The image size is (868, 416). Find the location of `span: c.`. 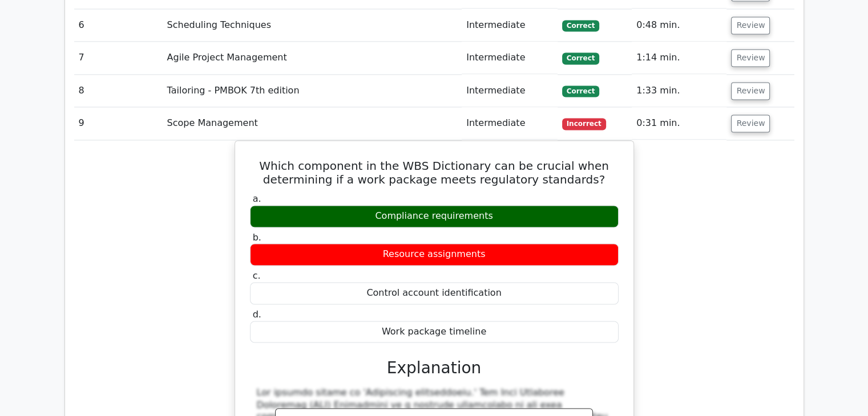

span: c. is located at coordinates (257, 275).